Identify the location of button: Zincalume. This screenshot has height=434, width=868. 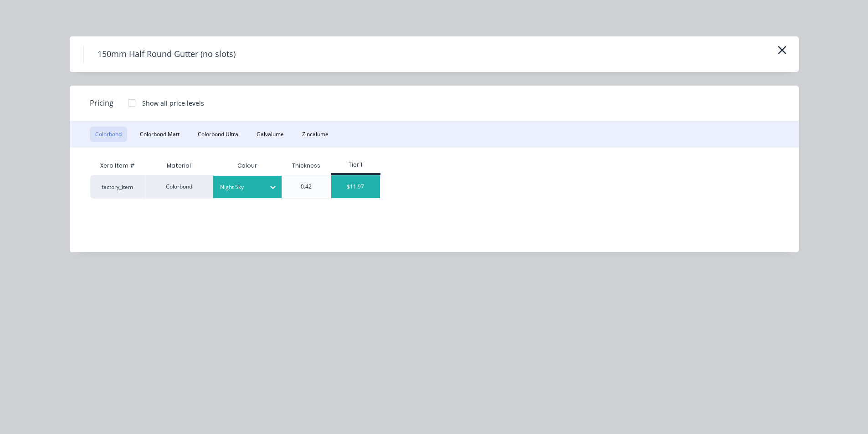
(315, 135).